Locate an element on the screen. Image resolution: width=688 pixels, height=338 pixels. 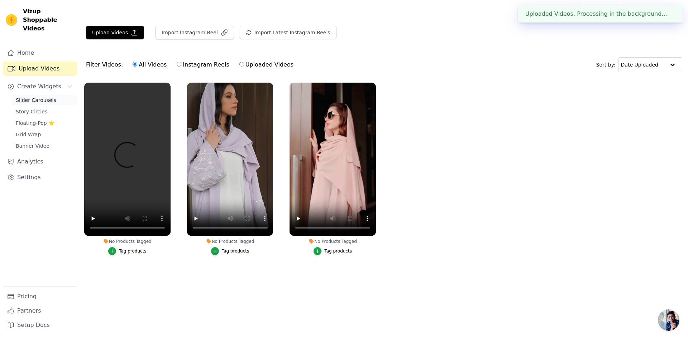
a: Book Demo is located at coordinates (604, 11).